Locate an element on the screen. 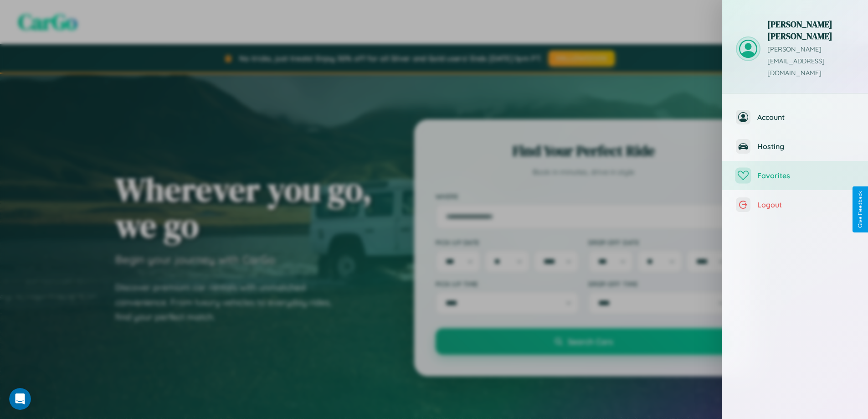  span: Logout is located at coordinates (805, 205).